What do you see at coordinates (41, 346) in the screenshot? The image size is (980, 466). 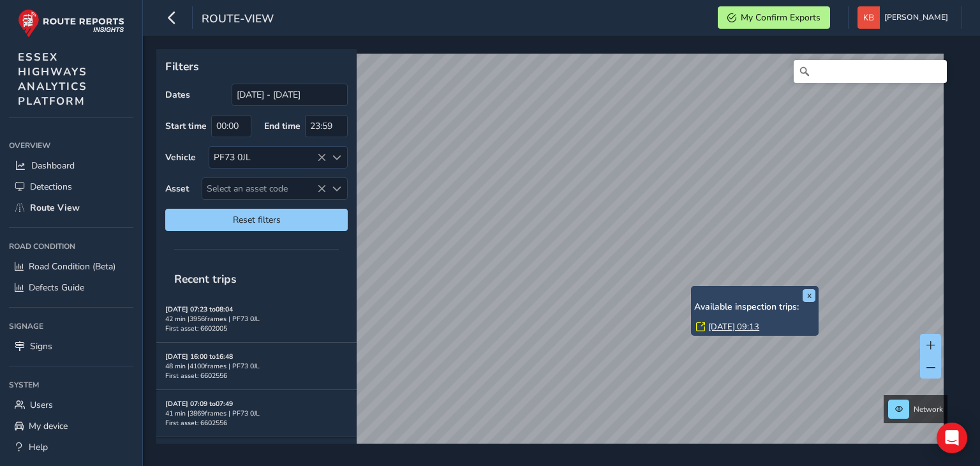 I see `span: Signs` at bounding box center [41, 346].